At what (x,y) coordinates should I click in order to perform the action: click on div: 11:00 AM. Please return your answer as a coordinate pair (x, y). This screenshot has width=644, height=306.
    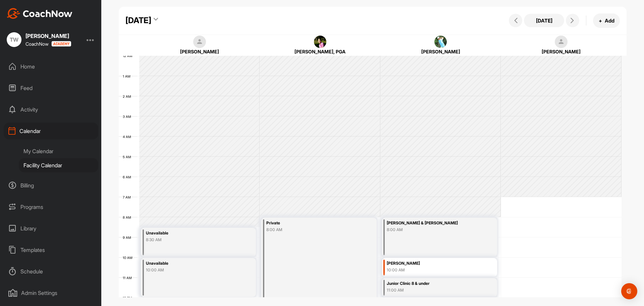
    Looking at the image, I should click on (431, 290).